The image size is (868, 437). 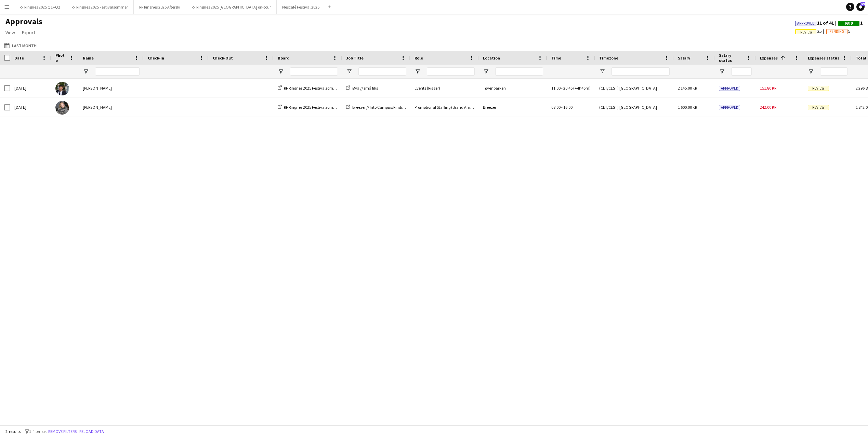 I want to click on span: Timezone, so click(x=609, y=58).